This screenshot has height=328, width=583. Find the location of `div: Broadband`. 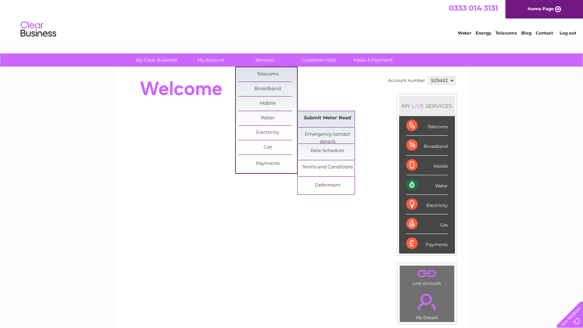

div: Broadband is located at coordinates (427, 145).